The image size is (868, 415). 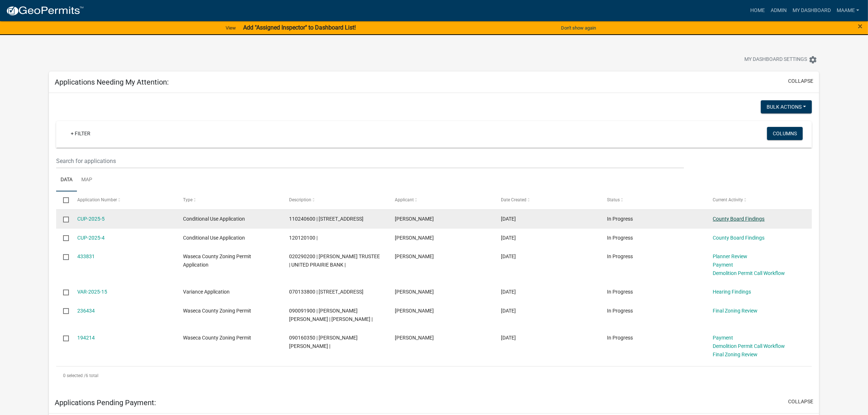 What do you see at coordinates (578, 27) in the screenshot?
I see `button: Don't show again` at bounding box center [578, 27].